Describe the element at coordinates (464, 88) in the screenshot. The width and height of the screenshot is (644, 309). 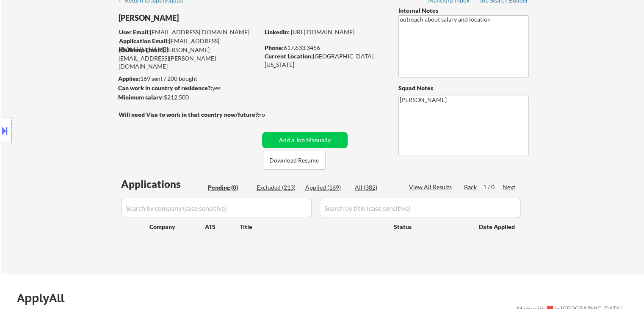
I see `div: Squad Notes` at that location.